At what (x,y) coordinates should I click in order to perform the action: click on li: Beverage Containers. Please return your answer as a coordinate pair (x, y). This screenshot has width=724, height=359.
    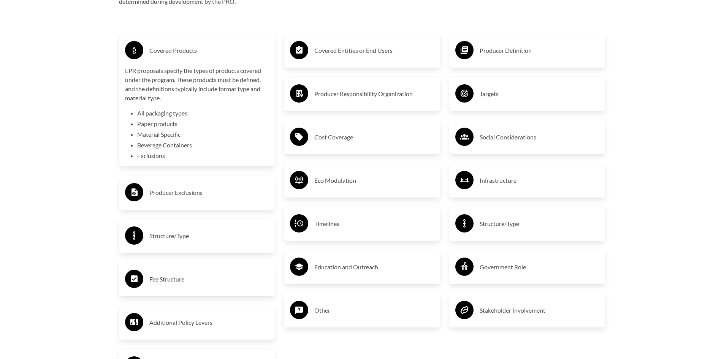
    Looking at the image, I should click on (203, 145).